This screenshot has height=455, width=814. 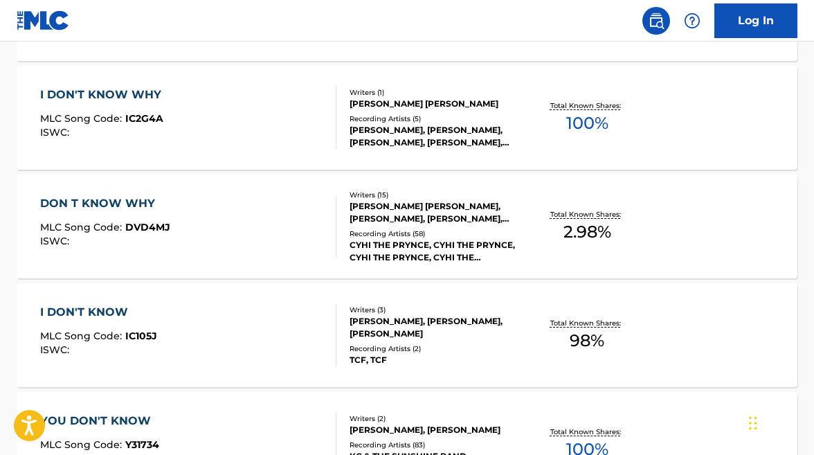 I want to click on div: CYHI THE PRYNCE, CYHI THE PRYNCE, CYHI THE PRYNCE, CYHI THE PRYNCE|JAGGED EDGE, CYHI THE PRYNCE F..., so click(x=436, y=251).